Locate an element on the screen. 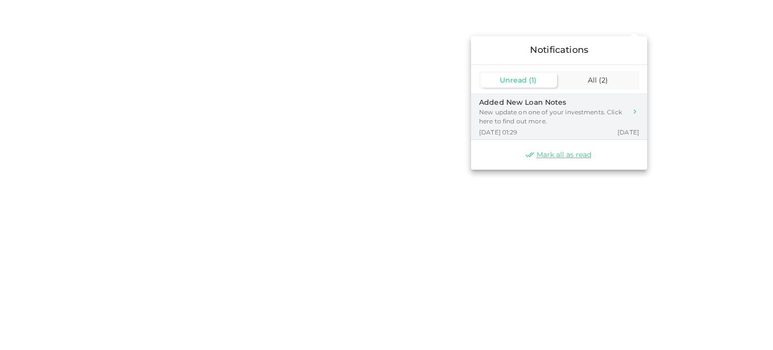 Image resolution: width=773 pixels, height=350 pixels. span: ( 2 ) is located at coordinates (603, 80).